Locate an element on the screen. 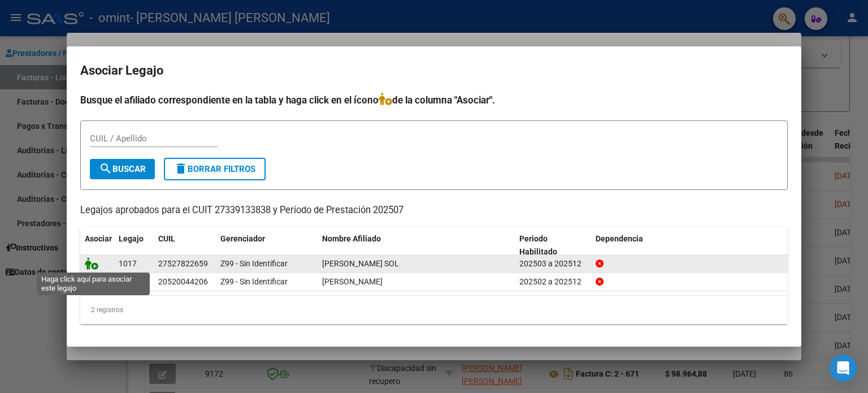  h2: Asociar Legajo is located at coordinates (434, 70).